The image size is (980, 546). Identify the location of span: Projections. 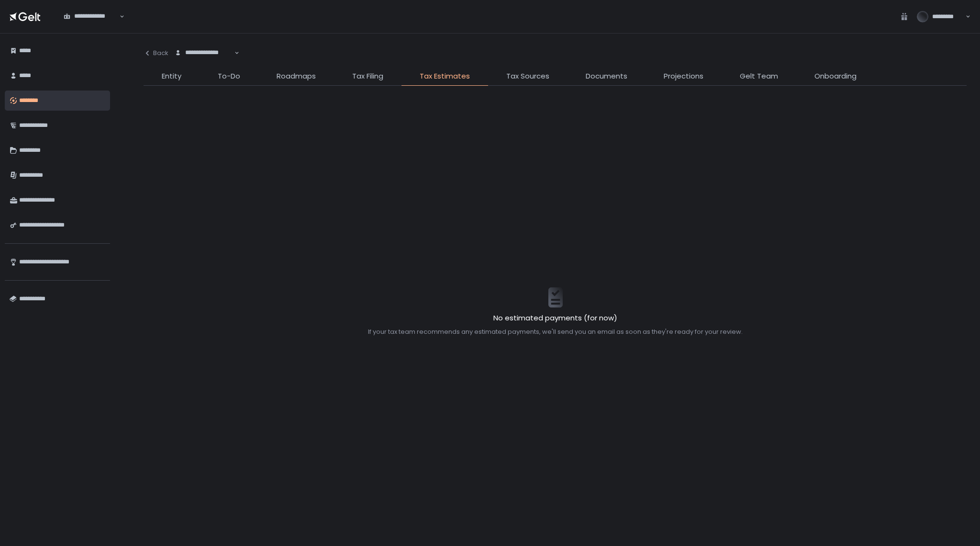
(683, 76).